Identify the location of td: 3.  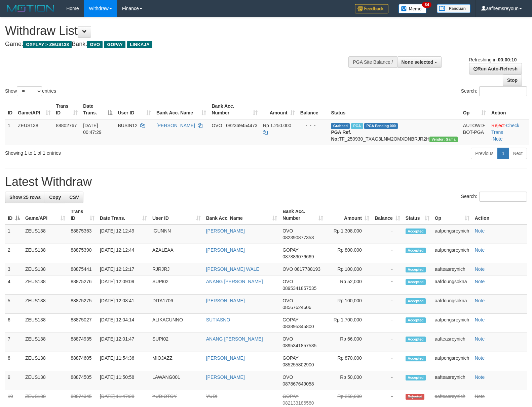
(14, 269).